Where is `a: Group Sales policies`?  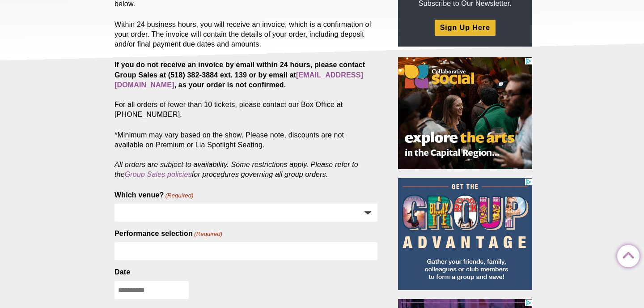
a: Group Sales policies is located at coordinates (158, 174).